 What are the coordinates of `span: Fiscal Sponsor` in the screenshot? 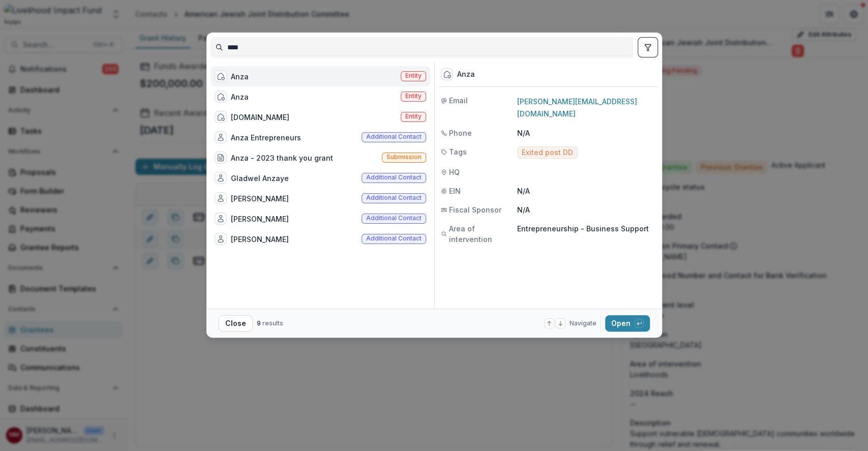 It's located at (475, 210).